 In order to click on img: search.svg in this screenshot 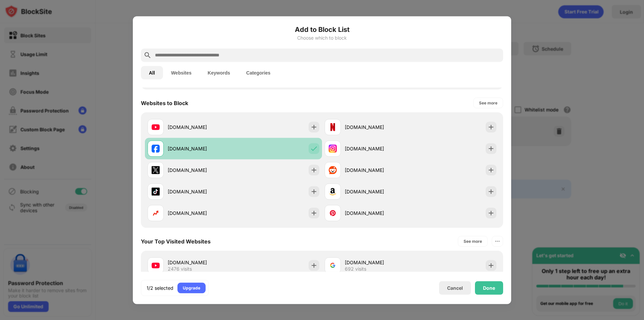, I will do `click(148, 55)`.